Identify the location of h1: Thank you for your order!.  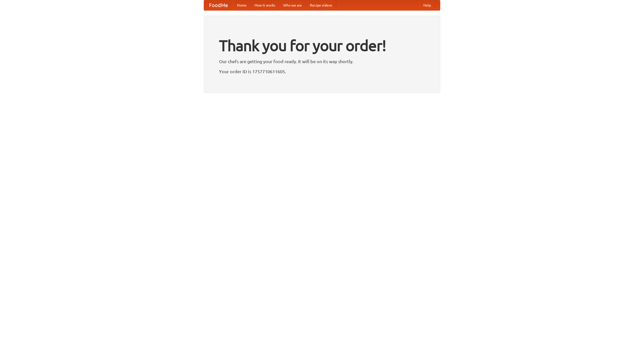
(322, 45).